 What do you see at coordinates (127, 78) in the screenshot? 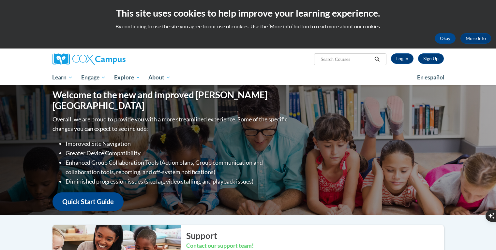
I see `span: Explore` at bounding box center [127, 78].